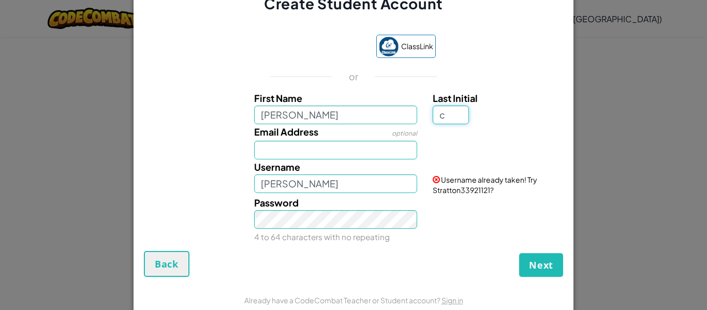 Image resolution: width=707 pixels, height=310 pixels. Describe the element at coordinates (417, 46) in the screenshot. I see `span: ClassLink` at that location.